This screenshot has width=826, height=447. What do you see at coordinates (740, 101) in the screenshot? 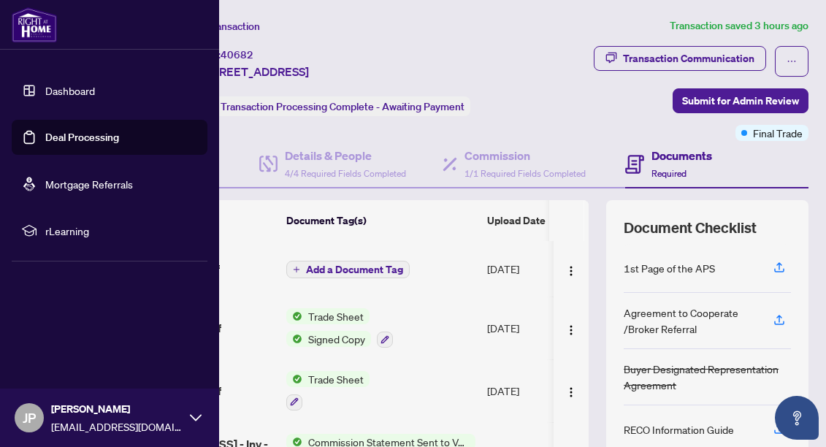
I see `button: Submit for Admin Review` at bounding box center [740, 101].